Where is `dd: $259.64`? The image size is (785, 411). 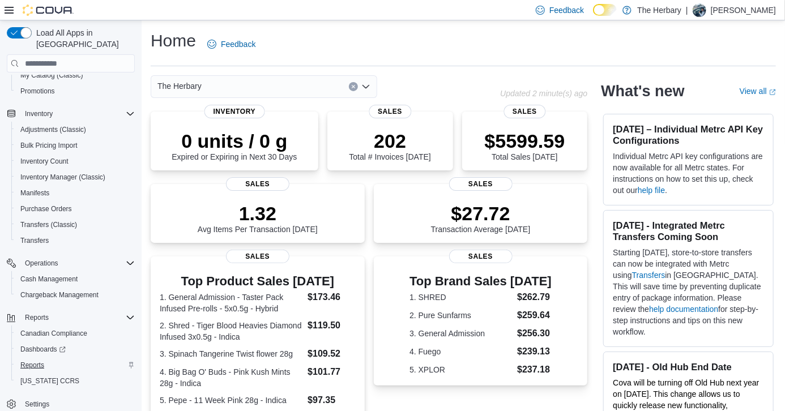
dd: $259.64 is located at coordinates (534, 315).